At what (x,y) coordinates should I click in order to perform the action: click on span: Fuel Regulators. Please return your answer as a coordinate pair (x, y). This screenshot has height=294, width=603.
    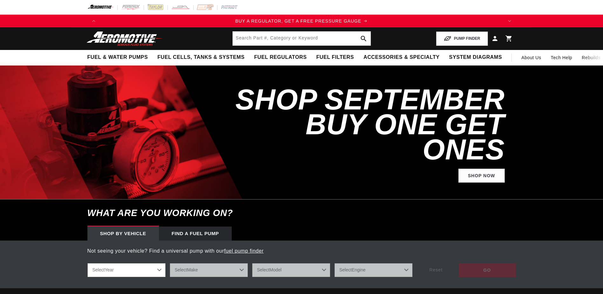
    Looking at the image, I should click on (280, 57).